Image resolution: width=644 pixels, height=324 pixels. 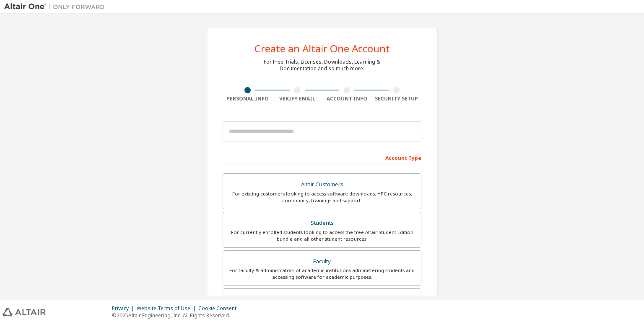 What do you see at coordinates (347, 99) in the screenshot?
I see `div: Account Info` at bounding box center [347, 99].